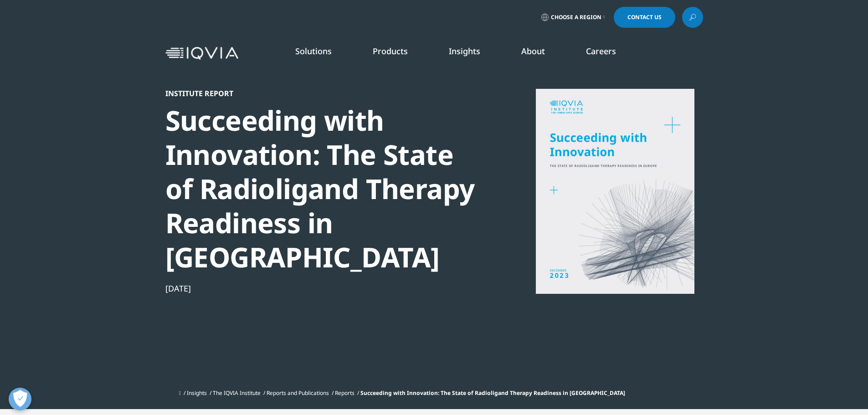 The width and height of the screenshot is (868, 415). I want to click on a: About, so click(533, 51).